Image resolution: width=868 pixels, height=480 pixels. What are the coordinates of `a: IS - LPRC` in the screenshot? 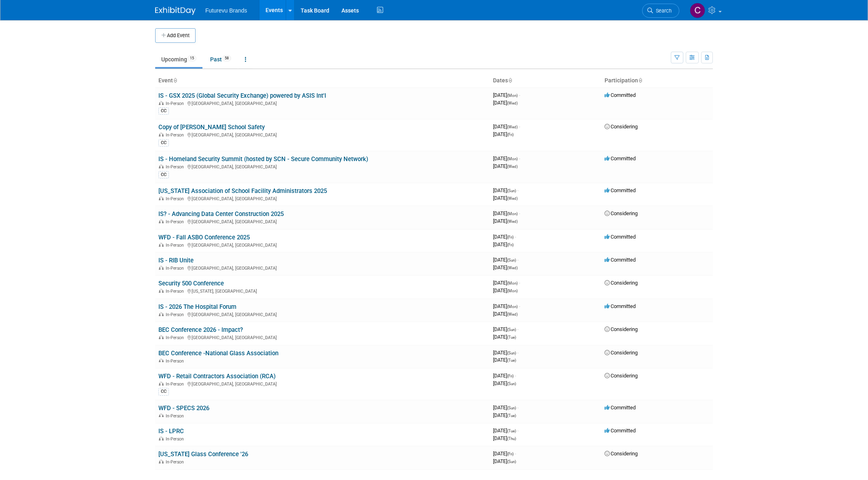 It's located at (171, 432).